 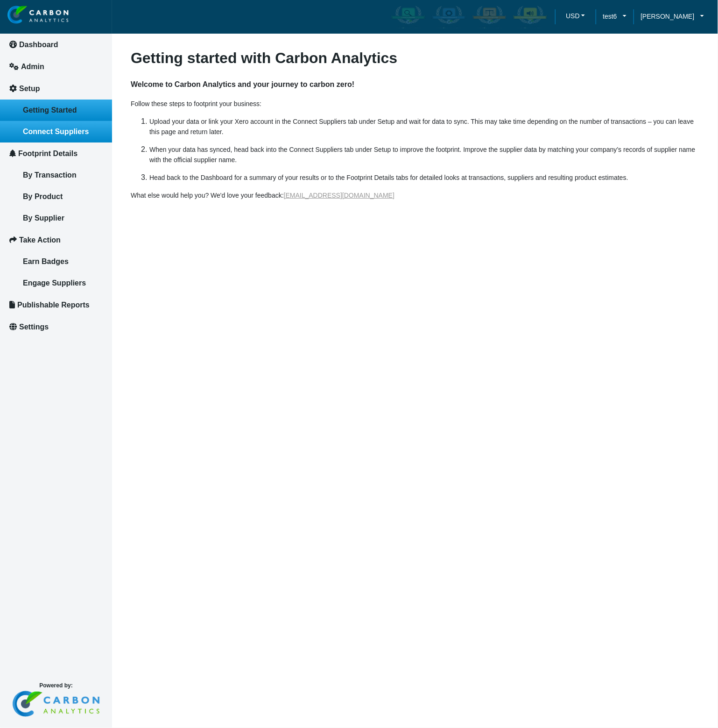 What do you see at coordinates (530, 17) in the screenshot?
I see `img: carbon-advocate-enabled.png` at bounding box center [530, 17].